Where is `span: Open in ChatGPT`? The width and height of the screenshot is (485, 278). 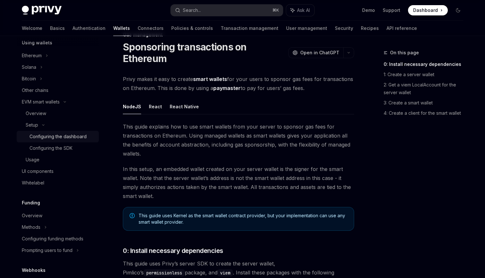
span: Open in ChatGPT is located at coordinates (320, 53).